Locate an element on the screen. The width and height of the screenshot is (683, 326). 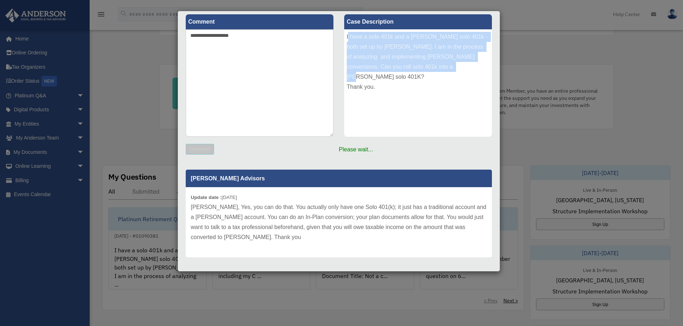
b: Update date : is located at coordinates (206, 197).